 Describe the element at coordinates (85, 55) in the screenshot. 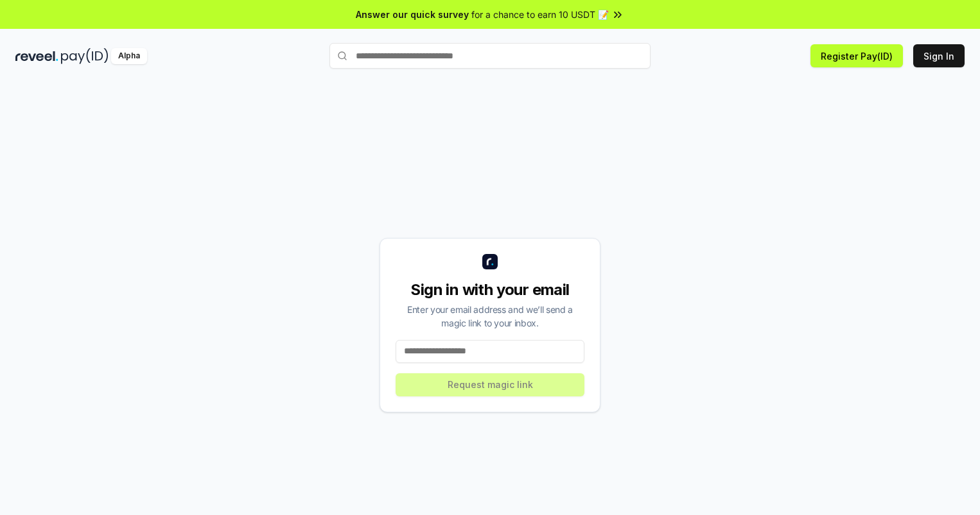

I see `img: pay_id` at that location.